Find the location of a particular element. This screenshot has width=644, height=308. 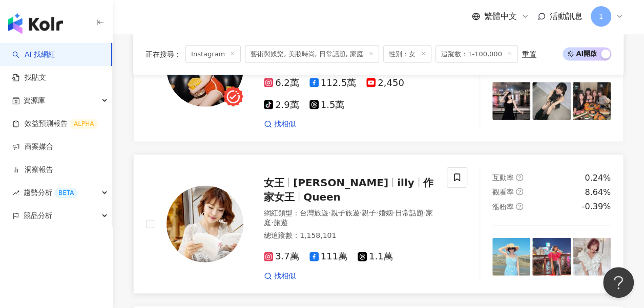

div: 總追蹤數 ： 1,158,101 is located at coordinates (349, 236).